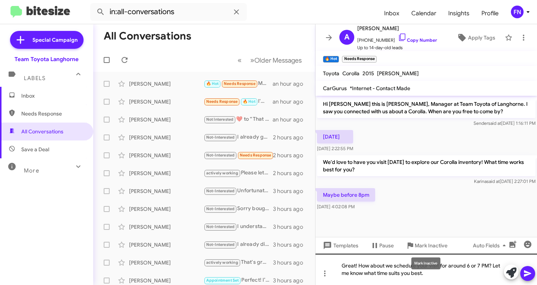 The height and width of the screenshot is (285, 537). Describe the element at coordinates (35, 78) in the screenshot. I see `span: Labels` at that location.